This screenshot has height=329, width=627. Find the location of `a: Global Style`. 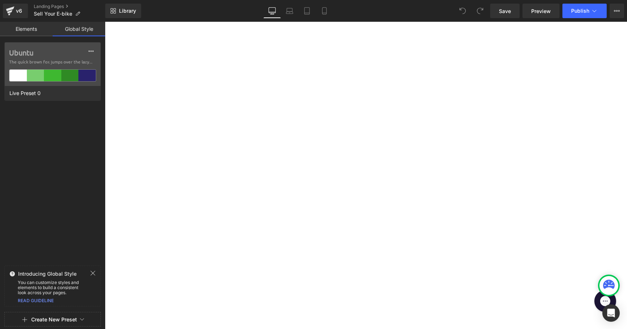

a: Global Style is located at coordinates (79, 29).